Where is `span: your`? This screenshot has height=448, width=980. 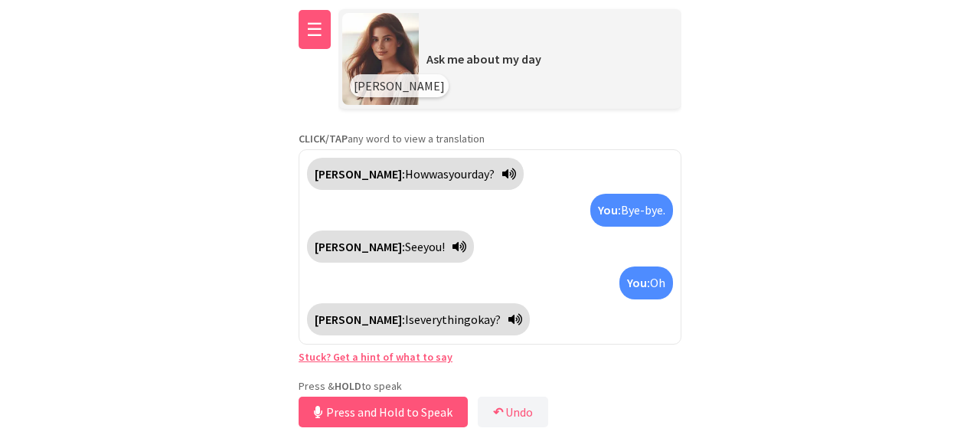 span: your is located at coordinates (460, 174).